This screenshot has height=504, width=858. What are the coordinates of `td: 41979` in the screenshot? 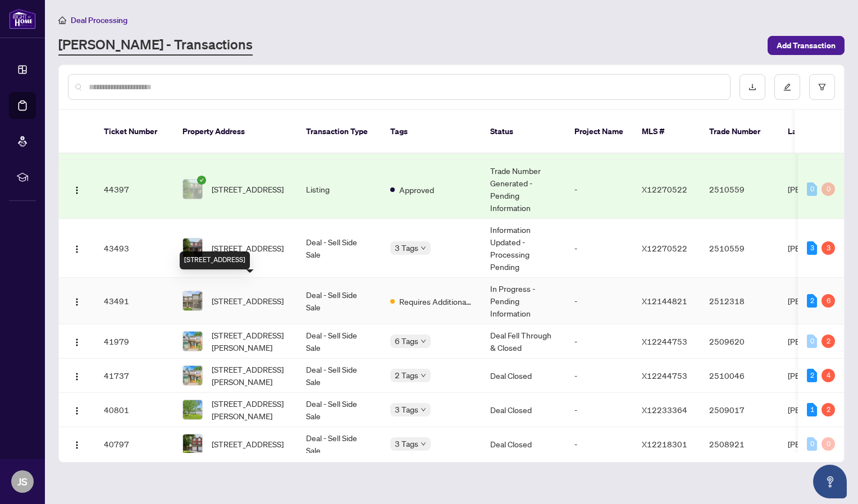 It's located at (135, 341).